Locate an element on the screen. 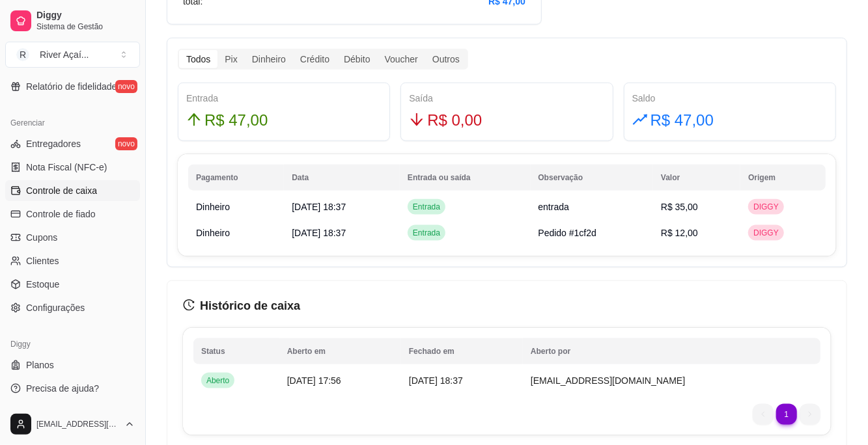 The image size is (868, 445). h3: Histórico de caixa is located at coordinates (506, 306).